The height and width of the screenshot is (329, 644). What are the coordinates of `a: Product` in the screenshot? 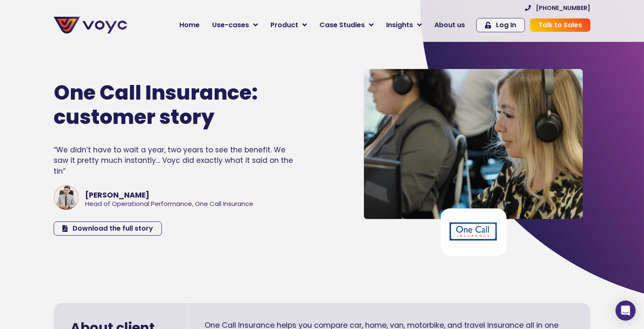 It's located at (288, 25).